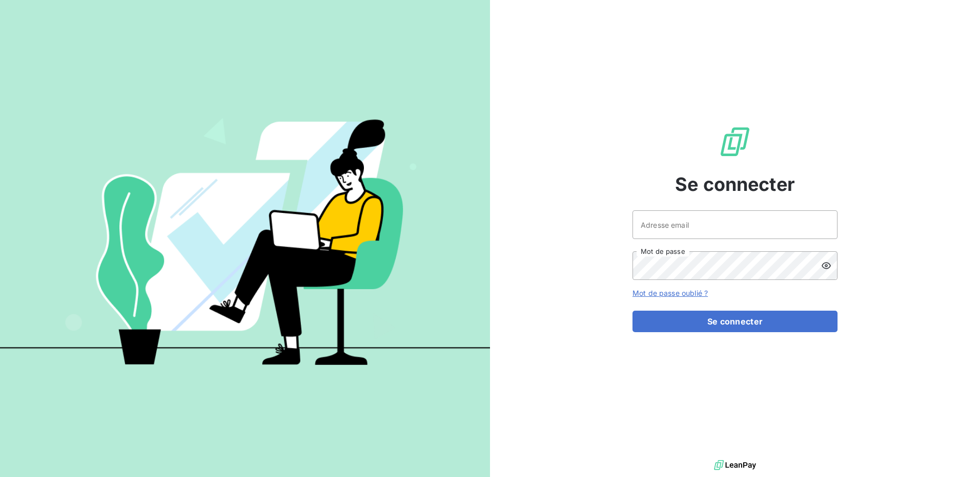 Image resolution: width=980 pixels, height=477 pixels. Describe the element at coordinates (735, 225) in the screenshot. I see `input: placeholder` at that location.